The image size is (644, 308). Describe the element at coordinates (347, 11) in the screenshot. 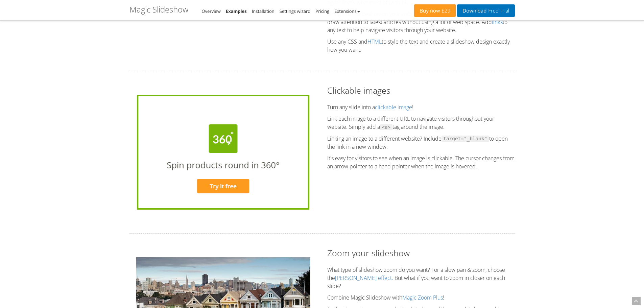

I see `a: Extensions` at that location.